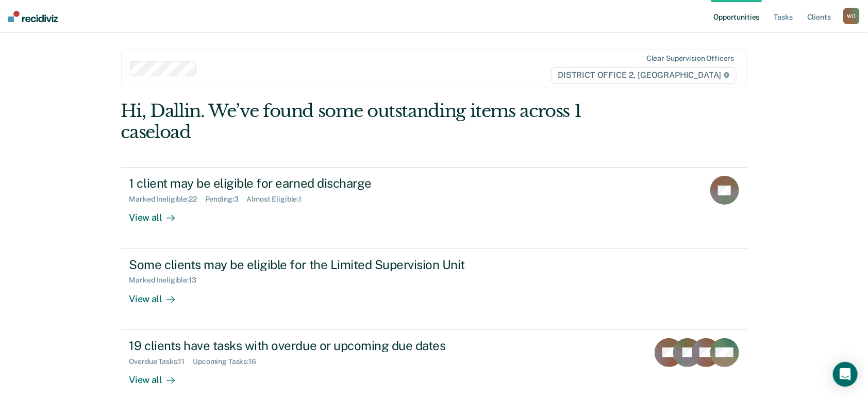 The width and height of the screenshot is (868, 397). I want to click on div: Marked Ineligible : 13, so click(167, 280).